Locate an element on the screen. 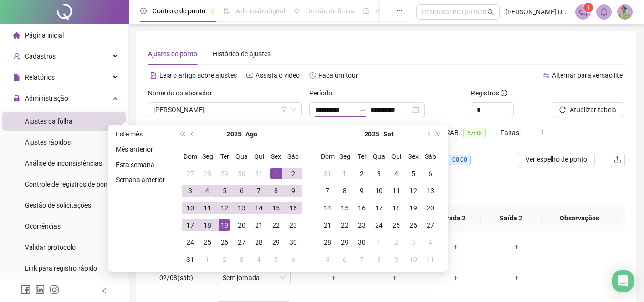  td: 2025-08-21 is located at coordinates (259, 225).